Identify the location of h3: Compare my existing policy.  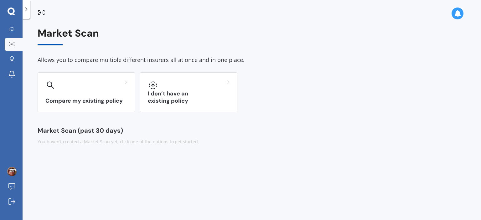
(86, 101).